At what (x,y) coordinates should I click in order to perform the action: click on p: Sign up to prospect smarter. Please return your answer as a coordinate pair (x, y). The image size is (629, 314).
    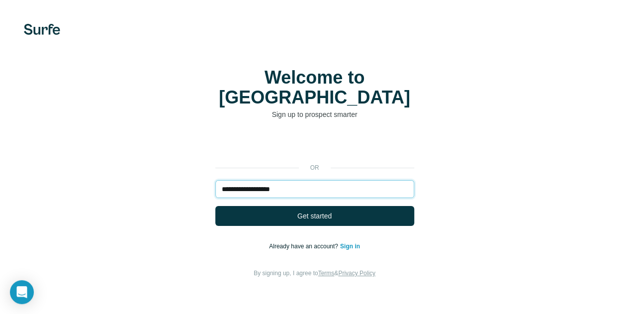
    Looking at the image, I should click on (315, 114).